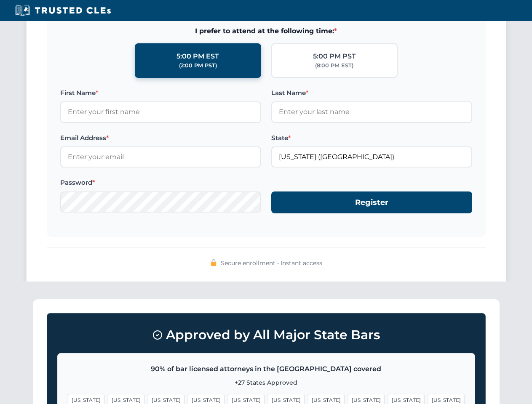 The width and height of the screenshot is (532, 404). I want to click on button: Register, so click(372, 202).